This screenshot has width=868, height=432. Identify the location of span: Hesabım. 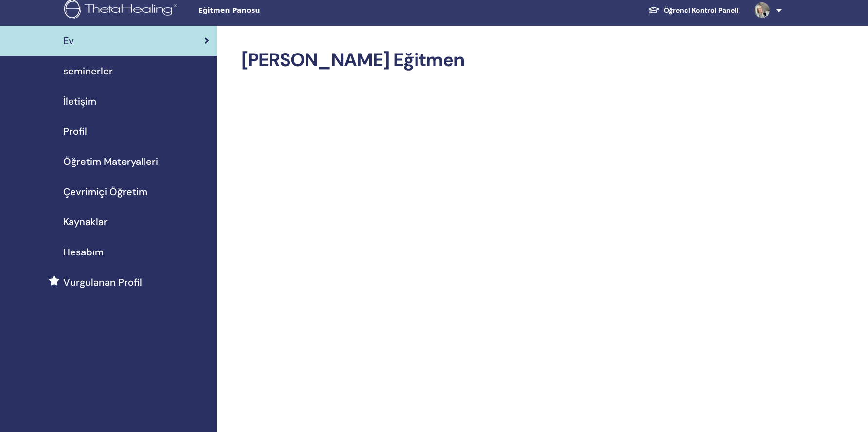
(83, 252).